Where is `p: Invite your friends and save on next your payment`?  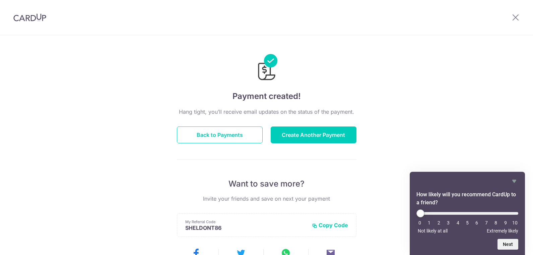 p: Invite your friends and save on next your payment is located at coordinates (267, 198).